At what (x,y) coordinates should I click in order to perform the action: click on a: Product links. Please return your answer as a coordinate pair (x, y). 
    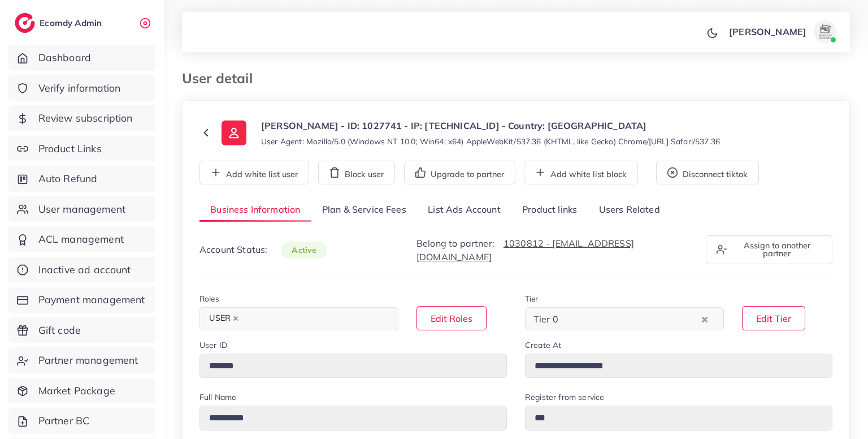
    Looking at the image, I should click on (549, 210).